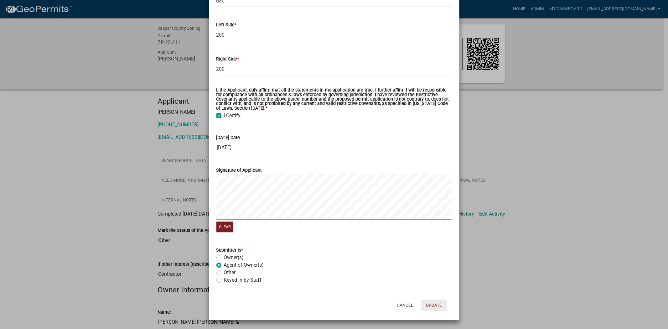 Image resolution: width=668 pixels, height=329 pixels. I want to click on label: Other, so click(230, 273).